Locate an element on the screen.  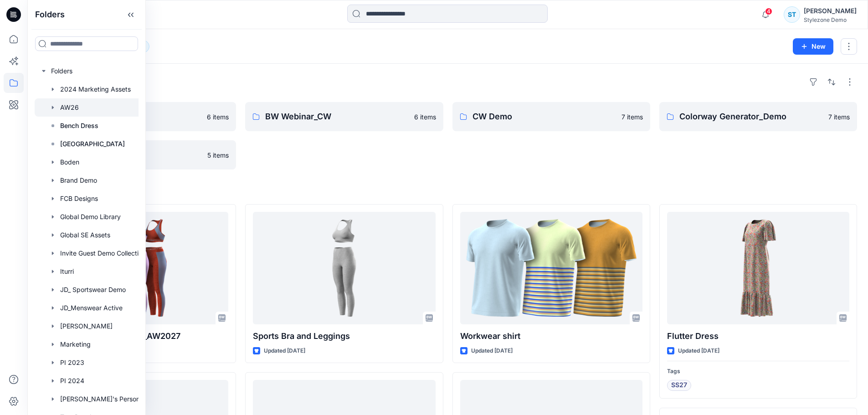
a: Colorway Generator_Demo7 items is located at coordinates (759, 116).